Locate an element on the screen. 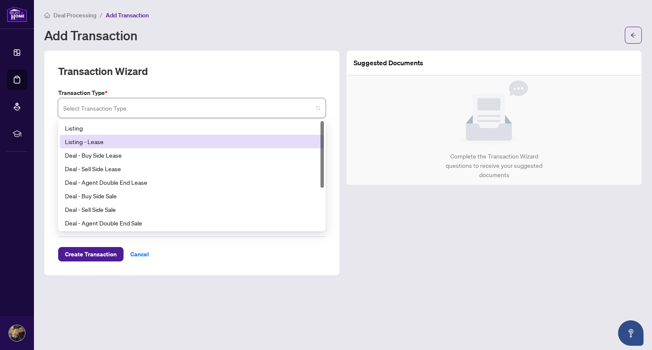 The image size is (652, 350). div: Deal - Agent Double End Lease is located at coordinates (192, 182).